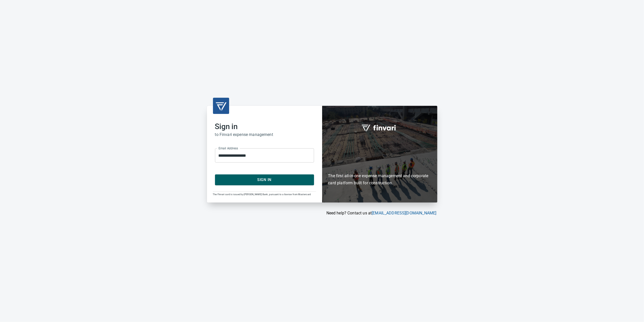 The image size is (644, 322). I want to click on img: fullword_logo_white.png, so click(380, 128).